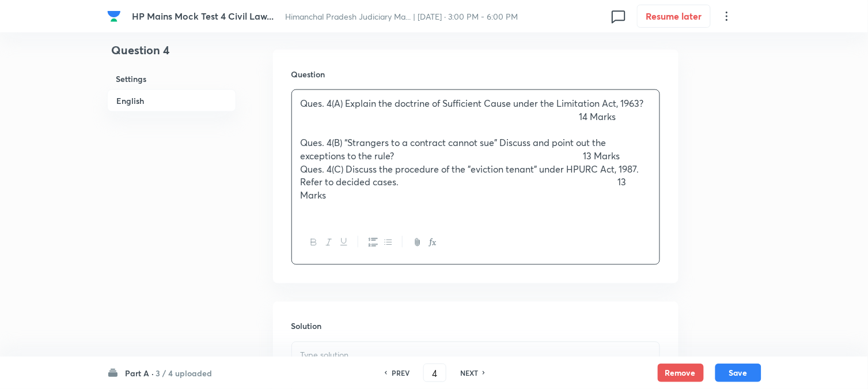 Image resolution: width=868 pixels, height=389 pixels. Describe the element at coordinates (674, 16) in the screenshot. I see `button: Resume later` at that location.